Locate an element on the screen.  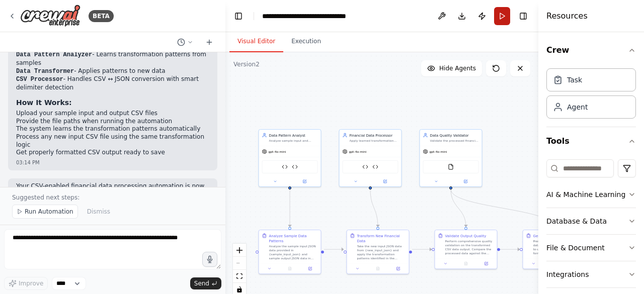
li: - Learns transformation patterns from samples is located at coordinates (112, 59).